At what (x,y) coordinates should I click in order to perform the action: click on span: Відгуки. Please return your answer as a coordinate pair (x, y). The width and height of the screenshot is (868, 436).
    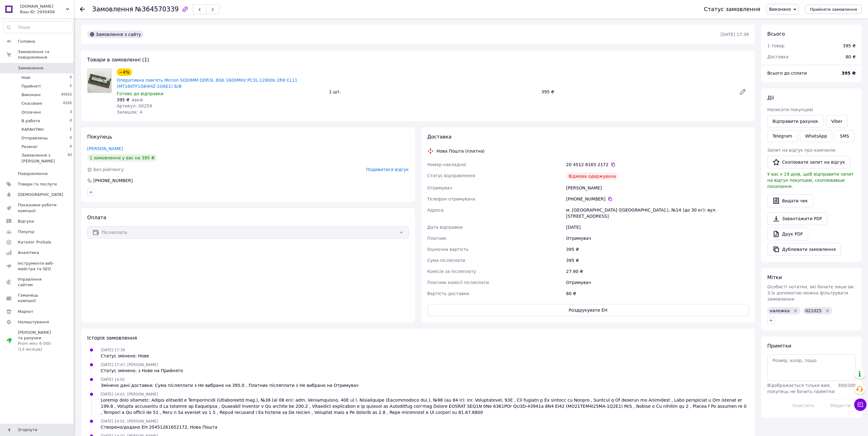
    Looking at the image, I should click on (26, 222).